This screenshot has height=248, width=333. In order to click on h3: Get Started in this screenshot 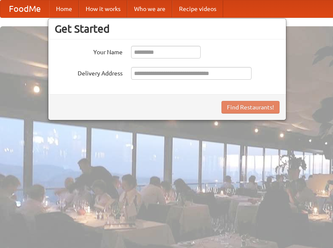, I will do `click(167, 29)`.